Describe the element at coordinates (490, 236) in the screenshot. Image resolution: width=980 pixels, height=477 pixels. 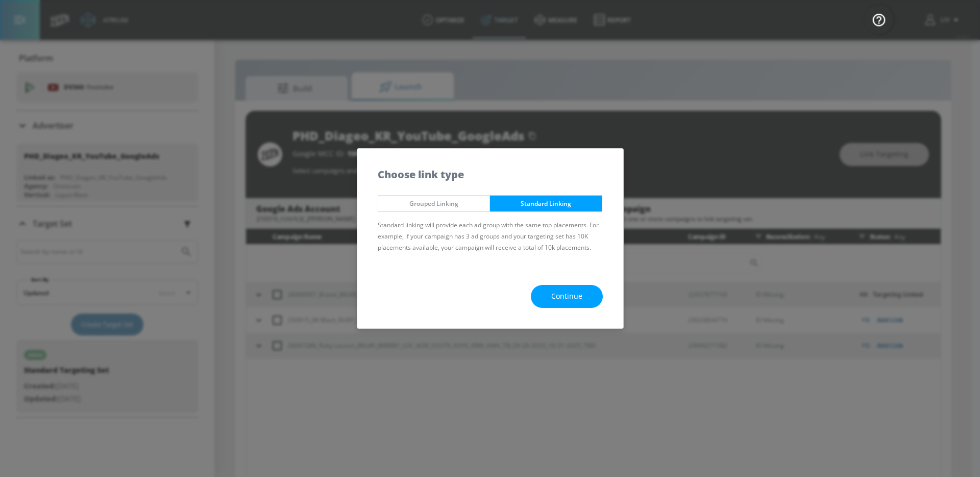
I see `p: Standard linking will provide each ad group with the same top placements. For example, if your ca...` at that location.